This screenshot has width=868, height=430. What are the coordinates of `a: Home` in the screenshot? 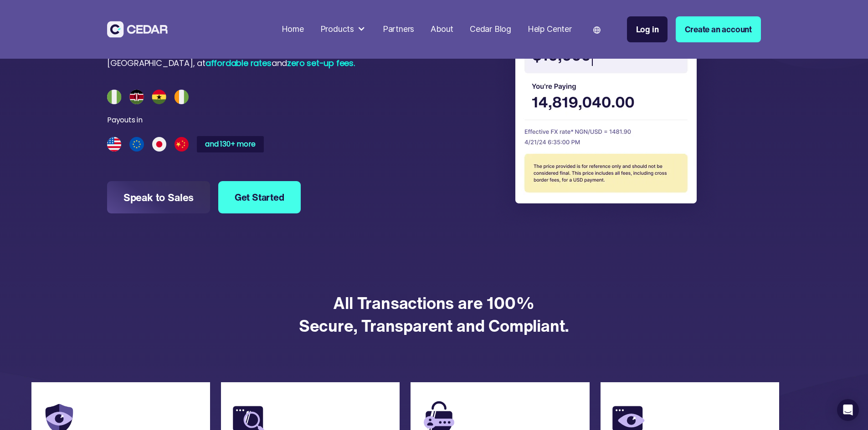 It's located at (293, 29).